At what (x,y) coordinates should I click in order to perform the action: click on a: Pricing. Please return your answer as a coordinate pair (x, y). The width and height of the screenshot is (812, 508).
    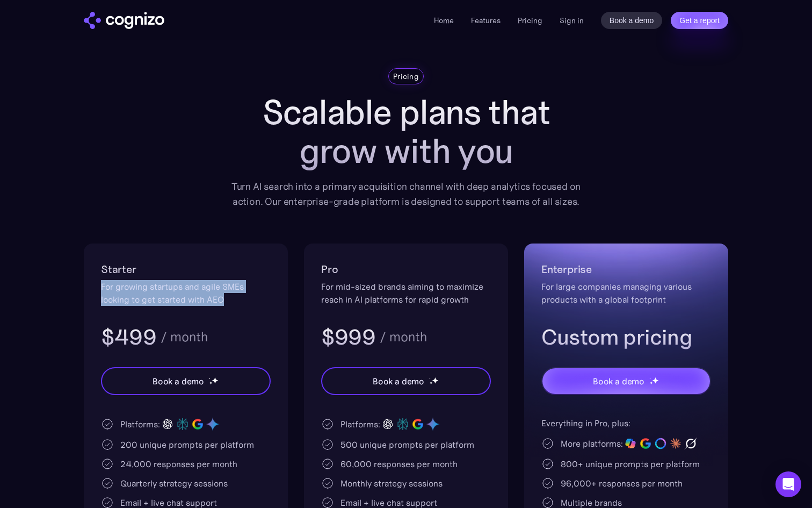
    Looking at the image, I should click on (530, 20).